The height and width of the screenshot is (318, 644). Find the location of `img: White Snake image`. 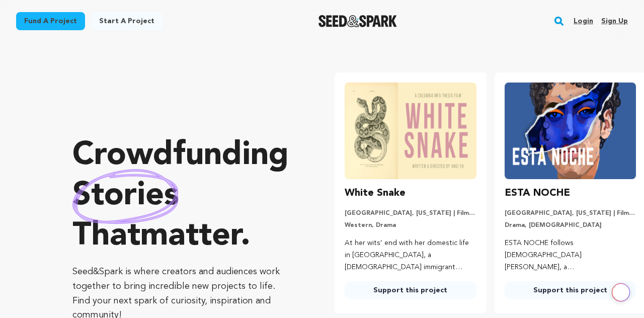

img: White Snake image is located at coordinates (410, 130).